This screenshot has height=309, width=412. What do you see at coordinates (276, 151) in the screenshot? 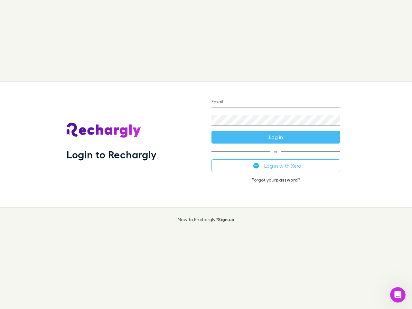
I see `span: or` at bounding box center [276, 151].